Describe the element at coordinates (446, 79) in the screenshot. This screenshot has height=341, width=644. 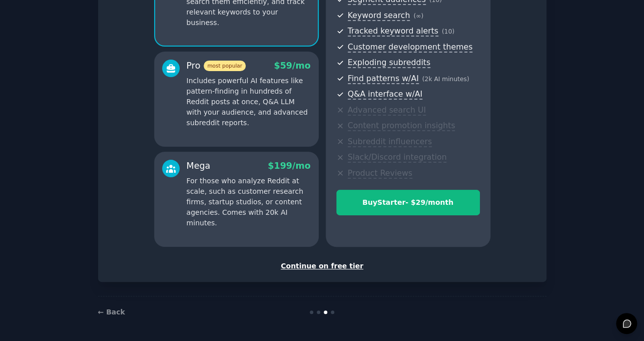
I see `span: ( 2k AI minutes )` at that location.